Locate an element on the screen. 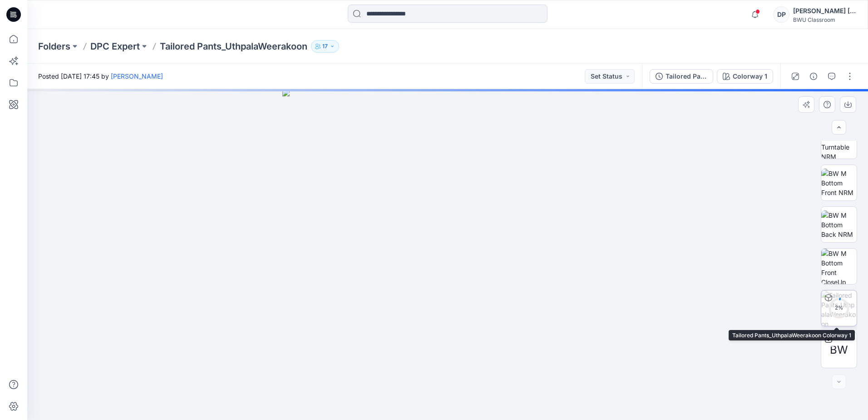 Image resolution: width=868 pixels, height=420 pixels. div: 2 % is located at coordinates (839, 307).